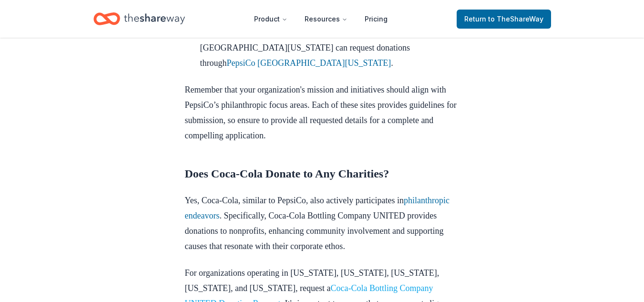 The image size is (644, 302). What do you see at coordinates (516, 19) in the screenshot?
I see `span: to TheShareWay` at bounding box center [516, 19].